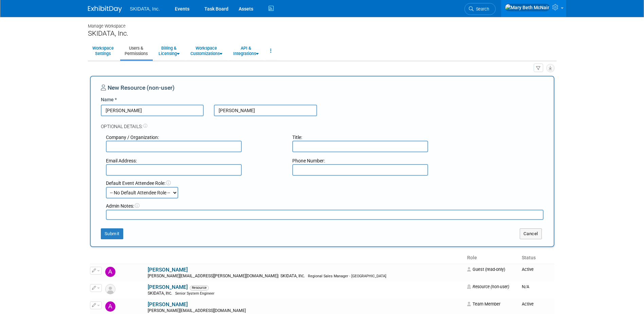 The image size is (644, 314). Describe the element at coordinates (527, 7) in the screenshot. I see `img: Mary Beth McNair` at that location.